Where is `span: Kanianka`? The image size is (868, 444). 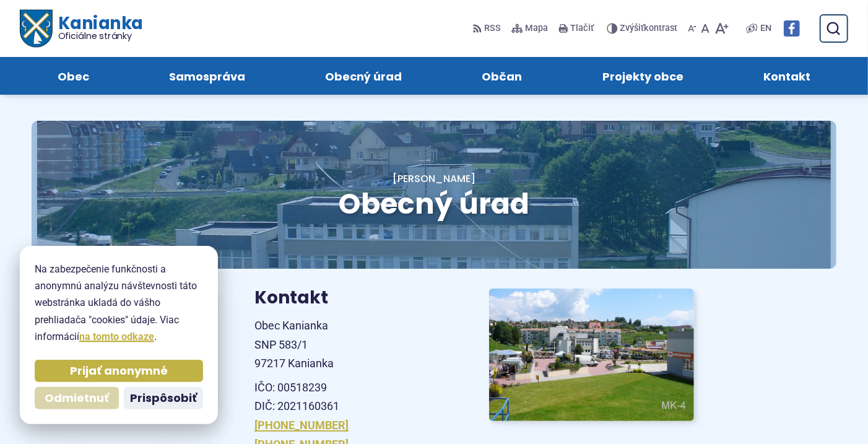 span: Kanianka is located at coordinates (97, 28).